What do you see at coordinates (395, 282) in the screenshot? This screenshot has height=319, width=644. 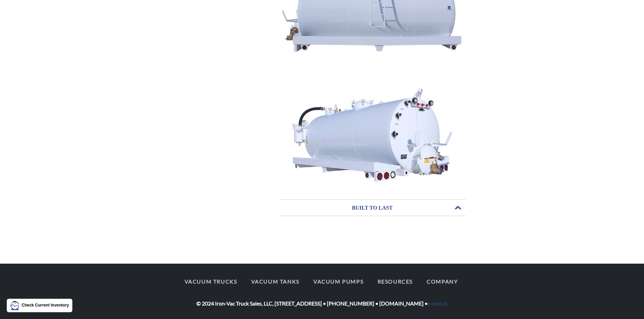 I see `a: Resources` at bounding box center [395, 282].